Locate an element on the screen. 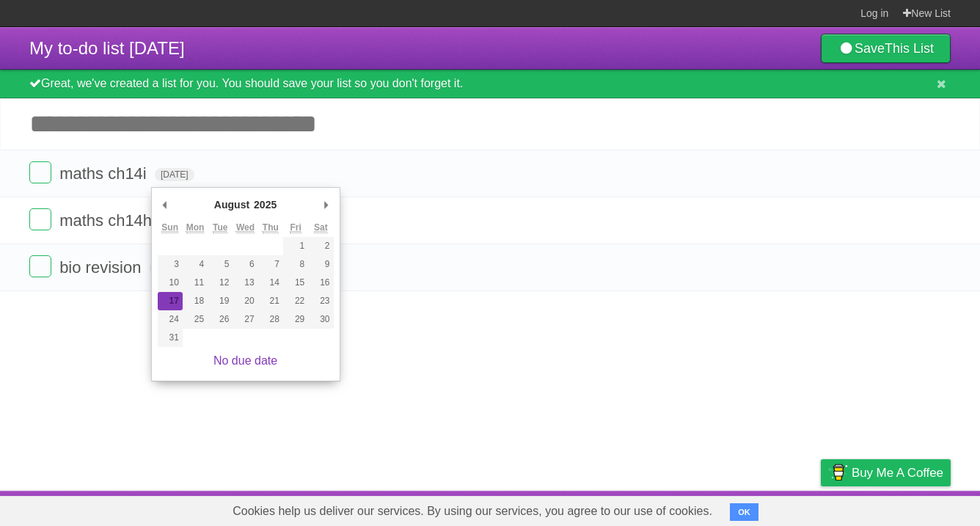 The height and width of the screenshot is (526, 980). button: 29 is located at coordinates (296, 319).